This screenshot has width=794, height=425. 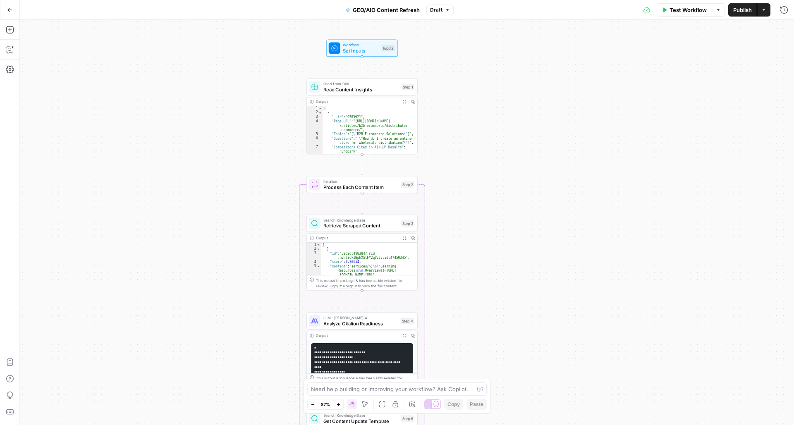 I want to click on span: Toggle code folding, rows 2 through 9, so click(x=320, y=113).